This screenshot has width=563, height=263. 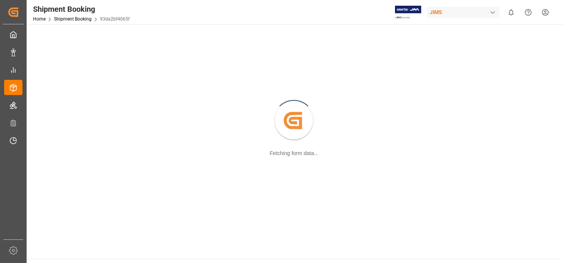 What do you see at coordinates (463, 12) in the screenshot?
I see `div: JIMS` at bounding box center [463, 12].